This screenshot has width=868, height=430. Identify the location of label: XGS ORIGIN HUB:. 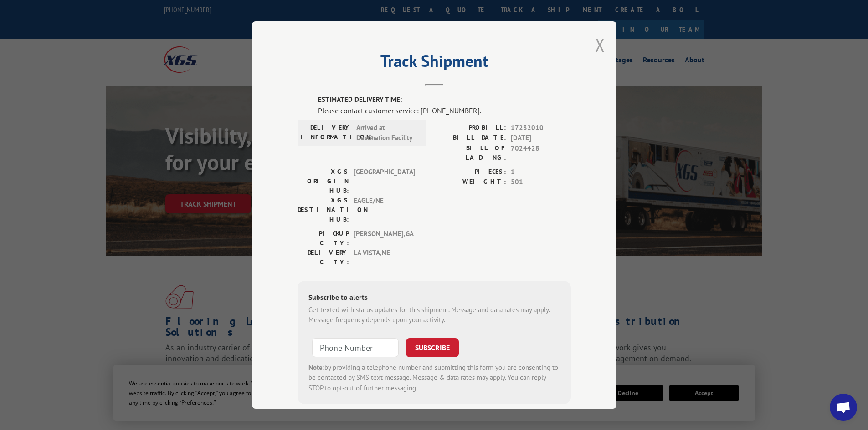
(323, 181).